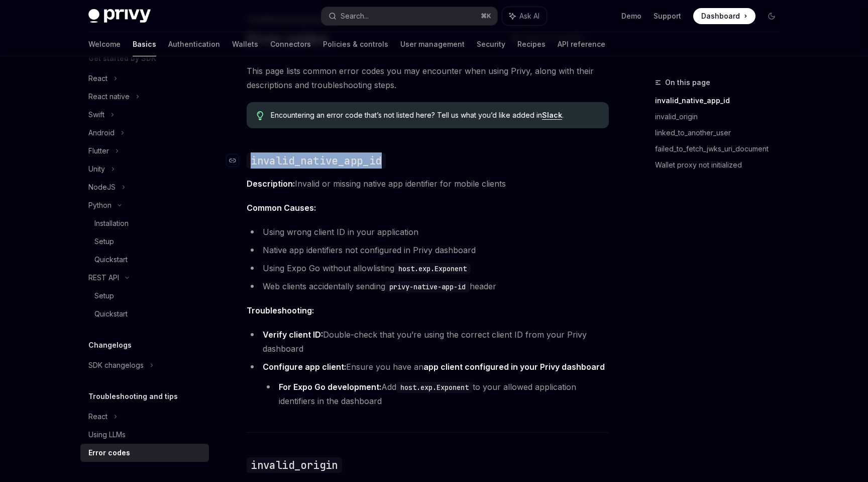  I want to click on div: Swift, so click(96, 115).